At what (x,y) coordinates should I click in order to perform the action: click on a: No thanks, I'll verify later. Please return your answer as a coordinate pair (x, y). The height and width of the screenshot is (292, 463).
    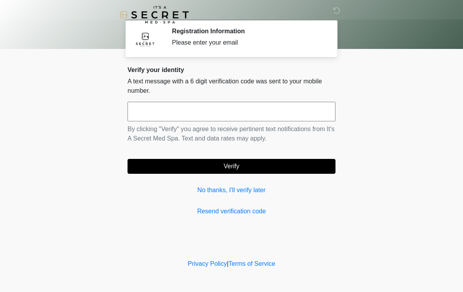
    Looking at the image, I should click on (231, 191).